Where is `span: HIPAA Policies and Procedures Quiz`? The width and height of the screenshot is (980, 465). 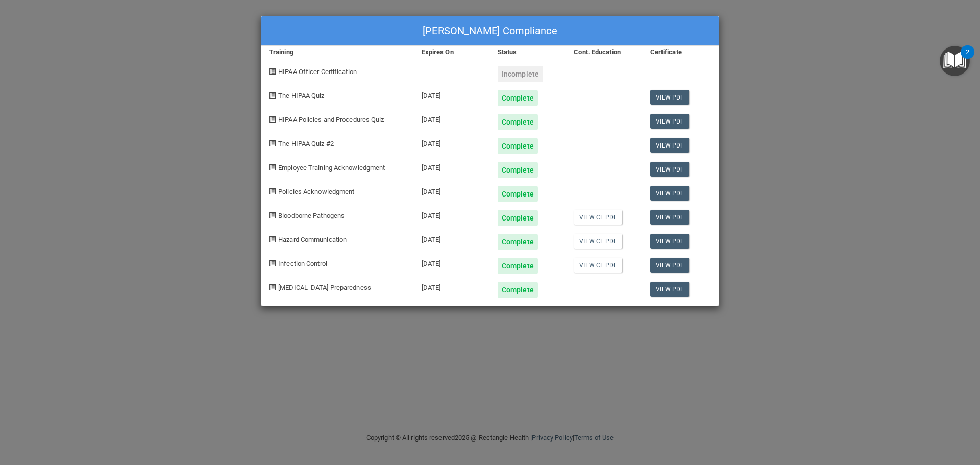 span: HIPAA Policies and Procedures Quiz is located at coordinates (331, 119).